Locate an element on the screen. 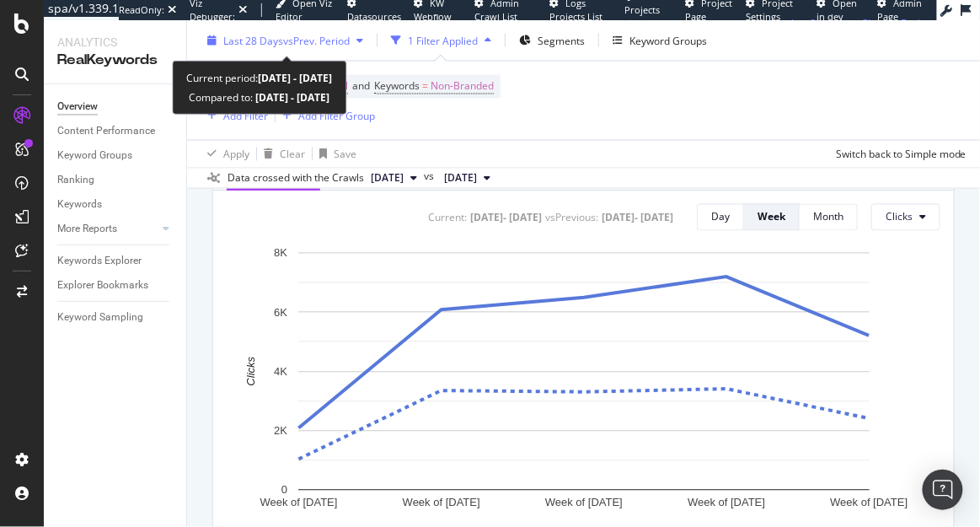  span: vs Prev. Period is located at coordinates (316, 40).